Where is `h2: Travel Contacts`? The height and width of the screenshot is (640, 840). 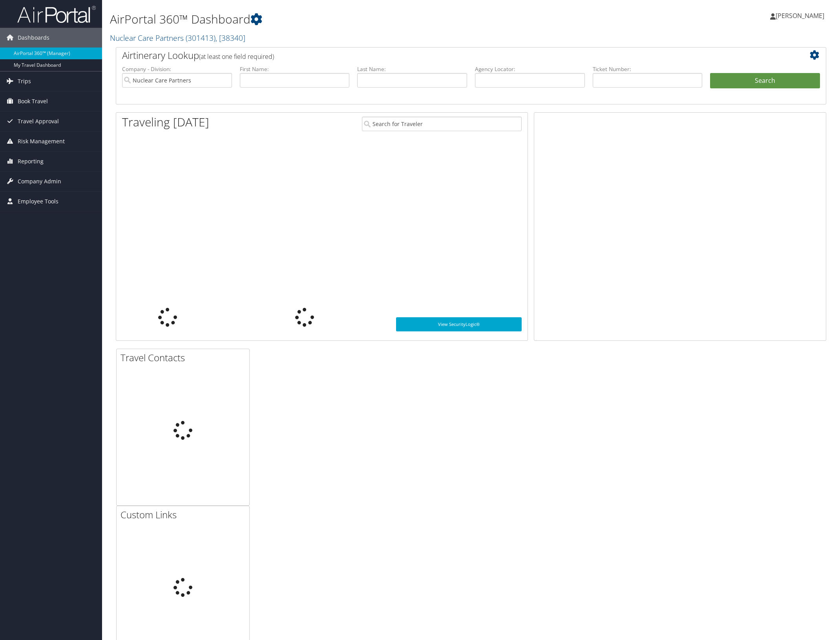
h2: Travel Contacts is located at coordinates (185, 358).